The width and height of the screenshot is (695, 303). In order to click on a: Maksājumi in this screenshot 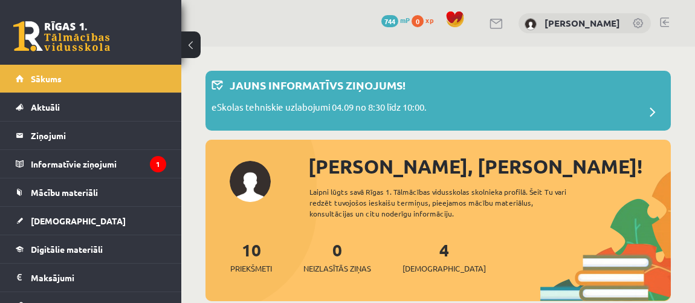, I will do `click(91, 277)`.